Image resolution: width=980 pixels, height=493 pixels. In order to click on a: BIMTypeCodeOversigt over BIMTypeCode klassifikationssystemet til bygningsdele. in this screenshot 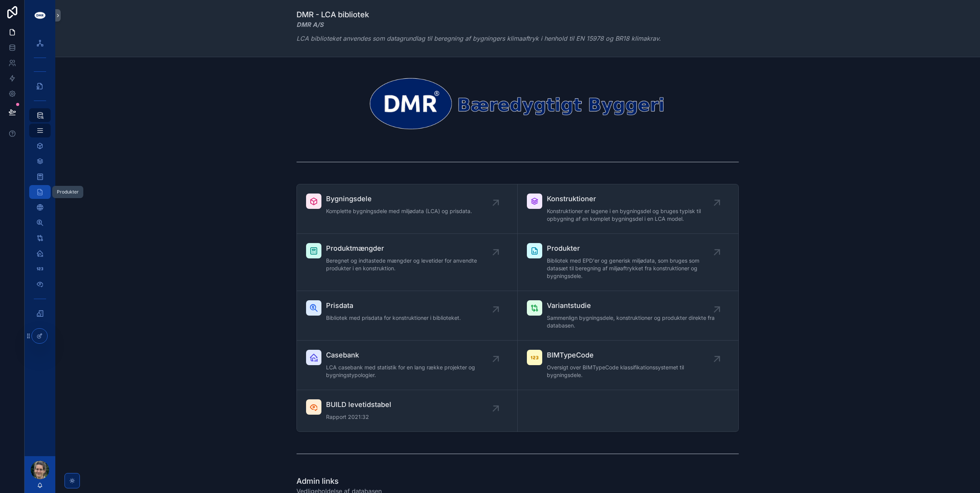, I will do `click(628, 365)`.